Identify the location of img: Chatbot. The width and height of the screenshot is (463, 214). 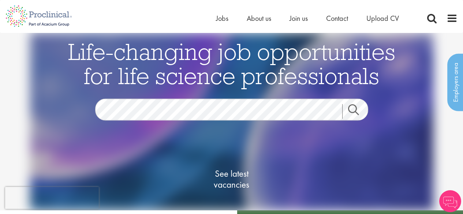
(450, 201).